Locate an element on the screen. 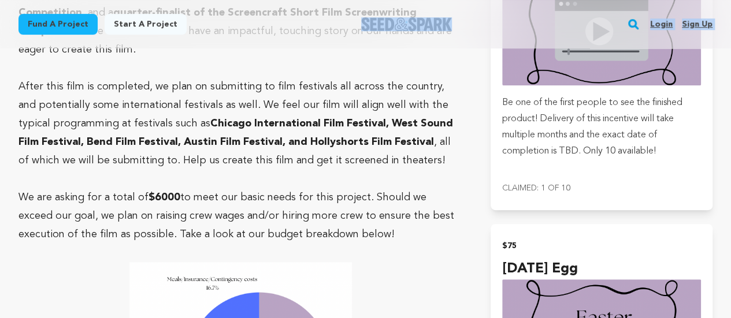 Image resolution: width=731 pixels, height=318 pixels. p: Claimed: 1 of 10 is located at coordinates (602, 188).